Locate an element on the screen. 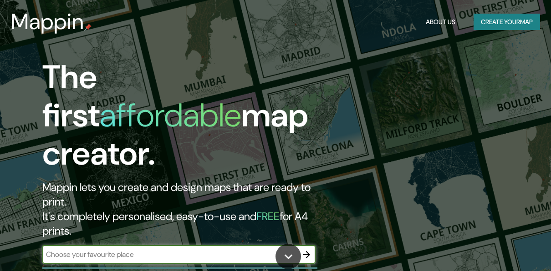 Image resolution: width=551 pixels, height=271 pixels. h3: Mappin is located at coordinates (47, 22).